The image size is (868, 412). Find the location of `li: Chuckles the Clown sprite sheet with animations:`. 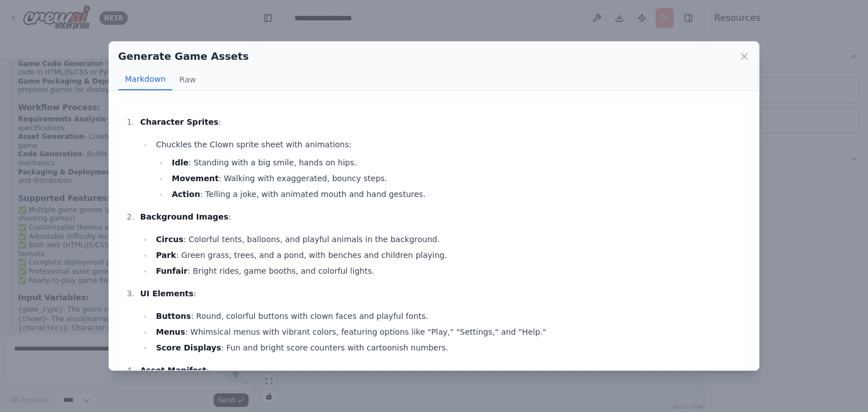

li: Chuckles the Clown sprite sheet with animations: is located at coordinates (448, 169).